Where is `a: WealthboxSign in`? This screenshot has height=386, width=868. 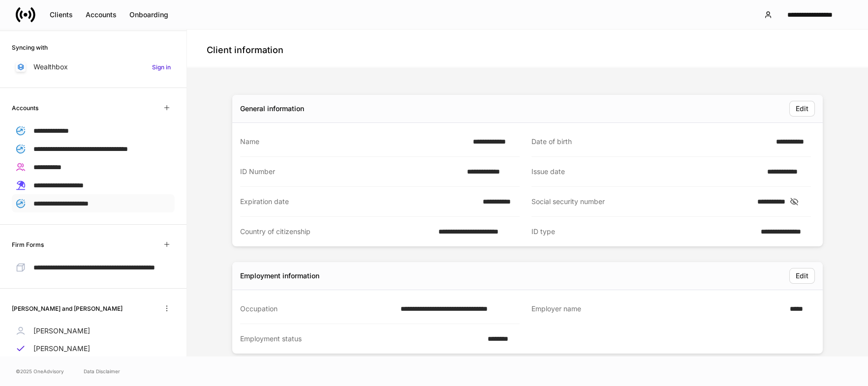 a: WealthboxSign in is located at coordinates (93, 67).